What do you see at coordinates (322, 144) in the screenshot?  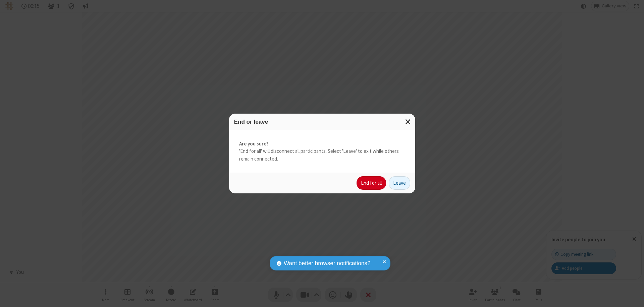 I see `strong: Are you sure?` at bounding box center [322, 144].